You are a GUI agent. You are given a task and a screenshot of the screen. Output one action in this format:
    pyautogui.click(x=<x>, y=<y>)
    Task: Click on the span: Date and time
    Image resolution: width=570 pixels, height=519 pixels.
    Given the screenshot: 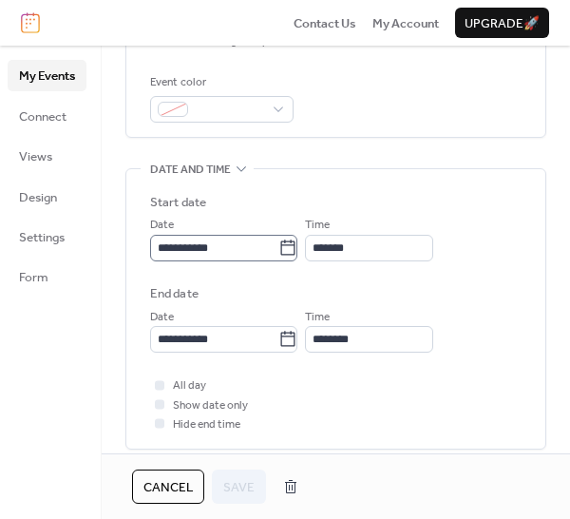 What is the action you would take?
    pyautogui.click(x=190, y=170)
    